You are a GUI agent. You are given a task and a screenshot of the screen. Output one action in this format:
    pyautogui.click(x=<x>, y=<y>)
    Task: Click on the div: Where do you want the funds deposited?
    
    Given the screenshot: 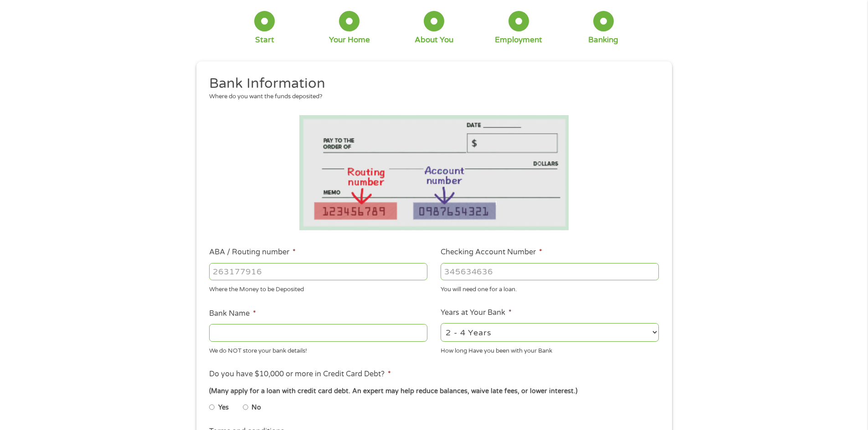 What is the action you would take?
    pyautogui.click(x=430, y=97)
    